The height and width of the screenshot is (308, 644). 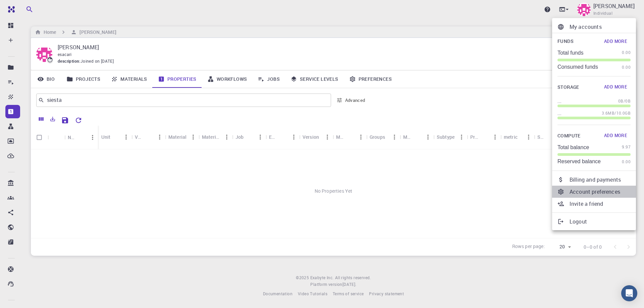 What do you see at coordinates (571, 53) in the screenshot?
I see `p: Total funds` at bounding box center [571, 53].